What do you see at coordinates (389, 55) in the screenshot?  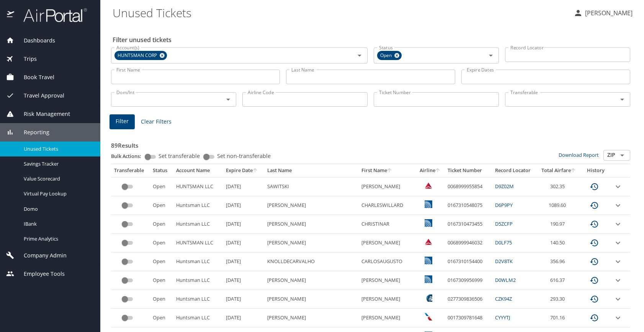 I see `div: Open` at bounding box center [389, 55].